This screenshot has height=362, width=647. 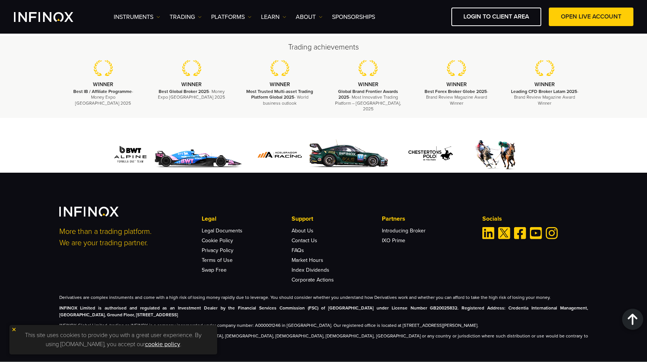 I want to click on a: Learn, so click(x=273, y=17).